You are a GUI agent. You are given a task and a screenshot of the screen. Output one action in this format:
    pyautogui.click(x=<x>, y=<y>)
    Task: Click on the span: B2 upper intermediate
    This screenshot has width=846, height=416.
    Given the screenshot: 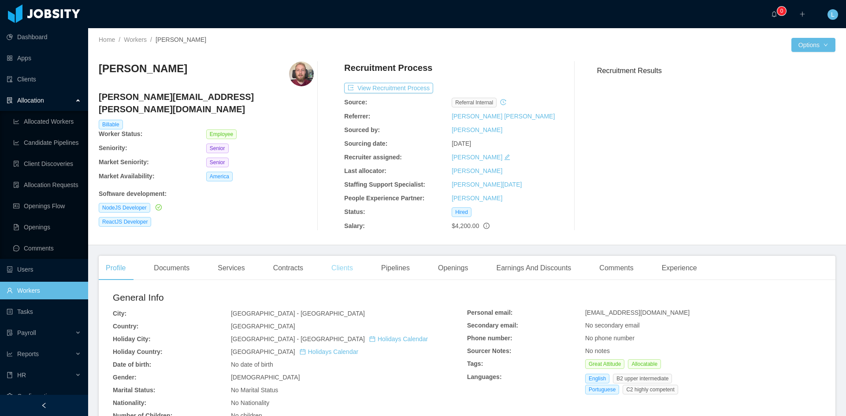 What is the action you would take?
    pyautogui.click(x=642, y=379)
    